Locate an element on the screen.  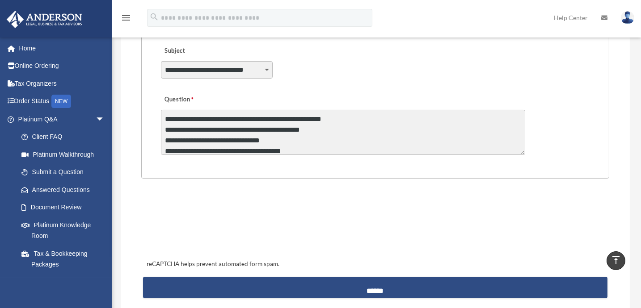
a: Land Trust & Deed Forum is located at coordinates (65, 282).